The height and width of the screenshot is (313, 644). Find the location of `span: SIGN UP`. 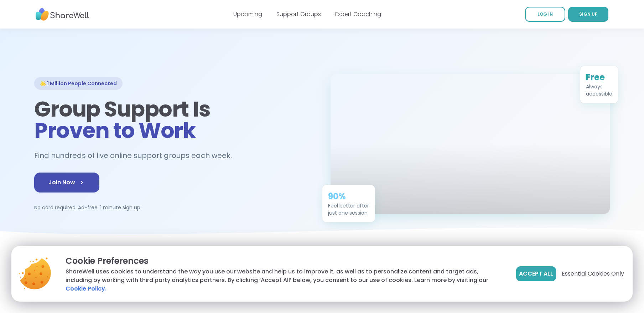

span: SIGN UP is located at coordinates (588, 14).